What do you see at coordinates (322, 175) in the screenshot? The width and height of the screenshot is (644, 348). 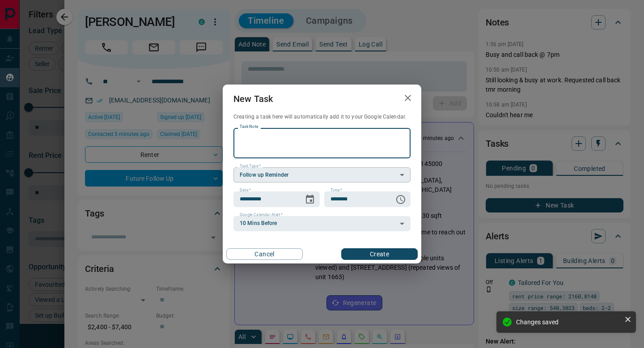 I see `div: Follow up Reminder` at bounding box center [322, 175].